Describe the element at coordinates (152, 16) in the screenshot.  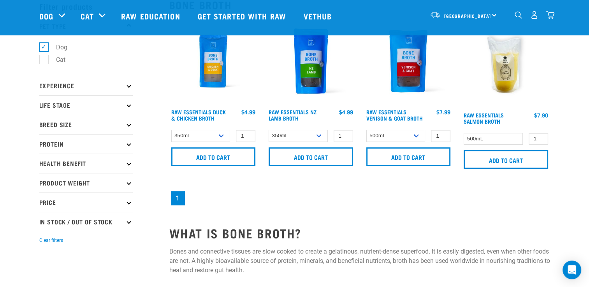
I see `a: Raw Education` at that location.